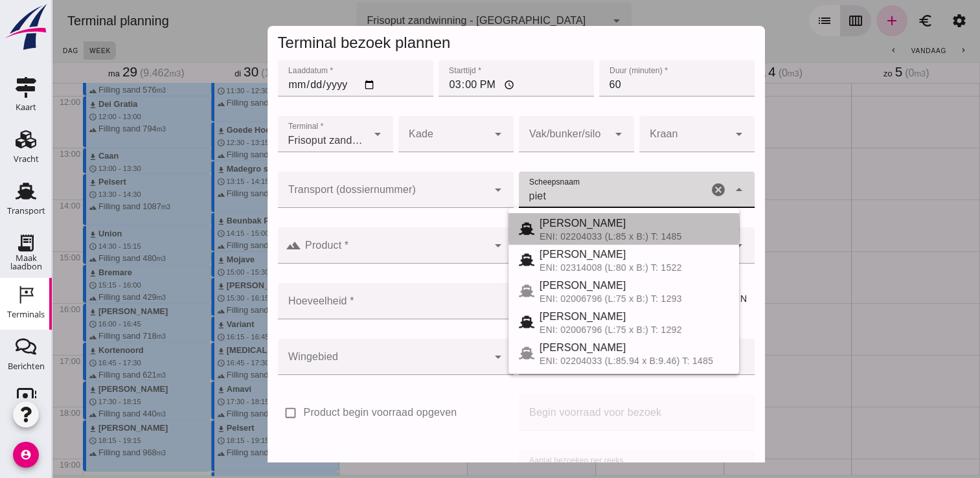  What do you see at coordinates (667, 189) in the screenshot?
I see `i: Wis Scheepsnaam` at bounding box center [667, 189].